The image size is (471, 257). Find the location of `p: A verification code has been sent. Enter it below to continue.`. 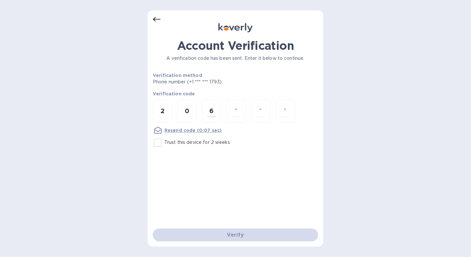

p: A verification code has been sent. Enter it below to continue. is located at coordinates (236, 58).